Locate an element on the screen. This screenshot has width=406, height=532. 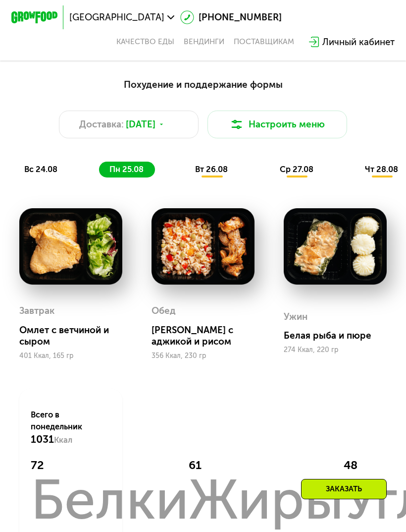
div: 72 is located at coordinates (109, 465).